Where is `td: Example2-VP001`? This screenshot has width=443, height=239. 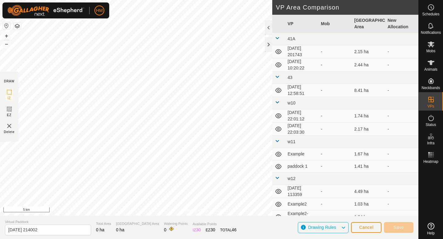
td: Example2-VP001 is located at coordinates (302, 217).